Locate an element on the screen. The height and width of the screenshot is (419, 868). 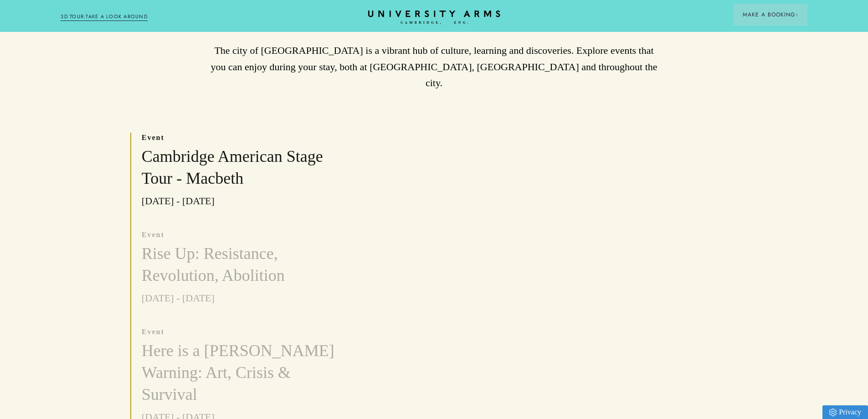
span: Make a Booking is located at coordinates (770, 15).